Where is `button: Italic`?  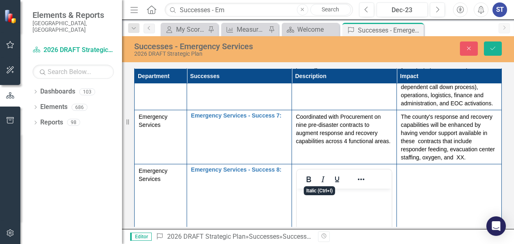
button: Italic is located at coordinates (323, 179).